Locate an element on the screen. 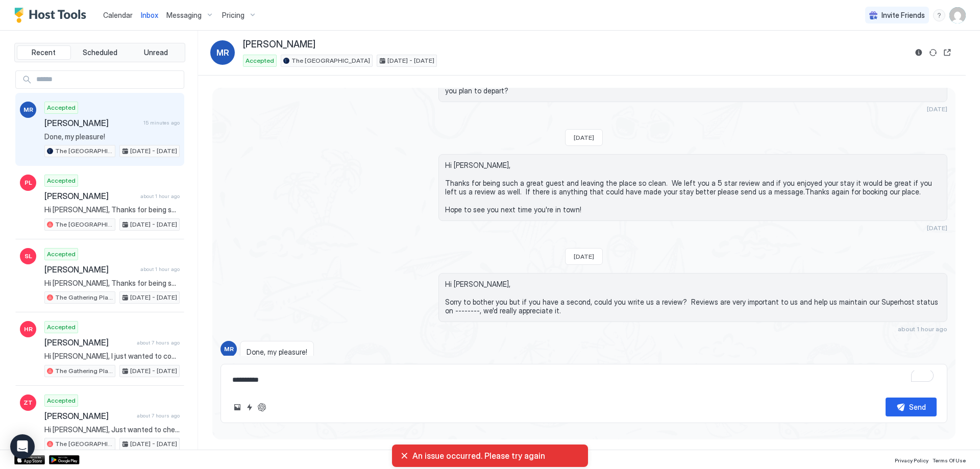  button: Open reservation is located at coordinates (947, 53).